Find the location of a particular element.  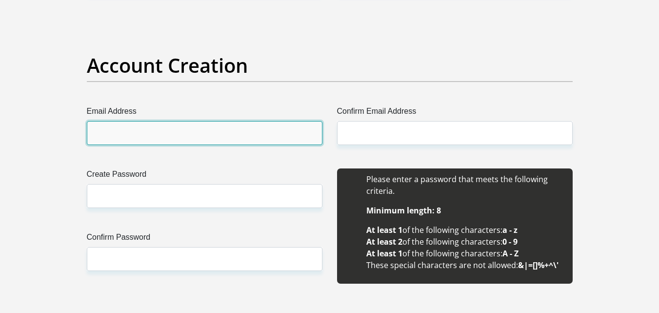

input: Create Password is located at coordinates (204, 196).